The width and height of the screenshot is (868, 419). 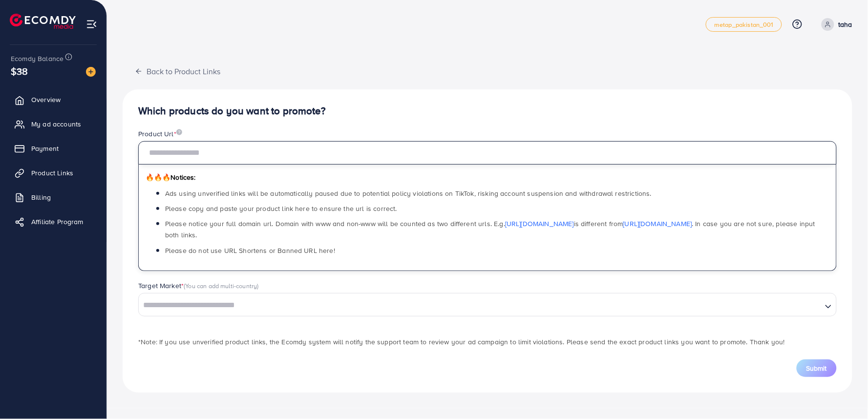 What do you see at coordinates (744, 24) in the screenshot?
I see `a: metap_pakistan_001` at bounding box center [744, 24].